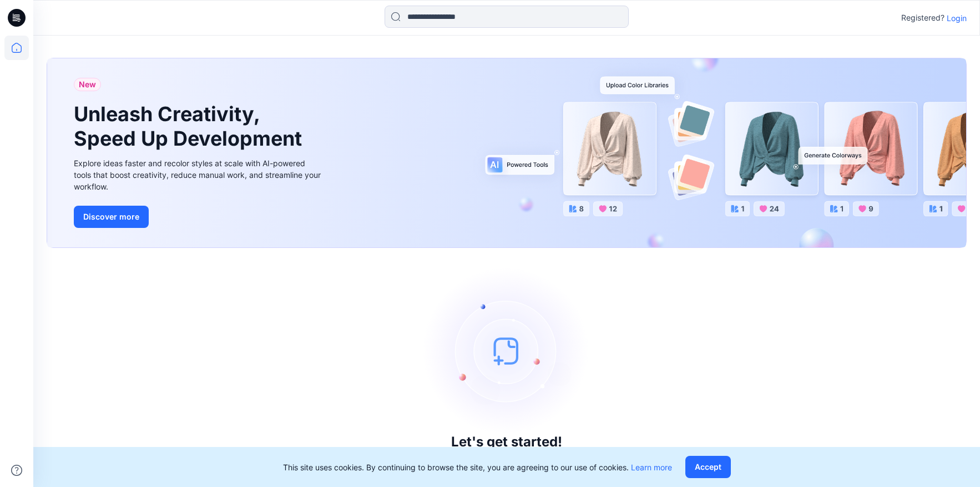  Describe the element at coordinates (477, 467) in the screenshot. I see `p: This site uses cookies. By continuing to browse the site, you are agreeing to our use of cookies.` at that location.